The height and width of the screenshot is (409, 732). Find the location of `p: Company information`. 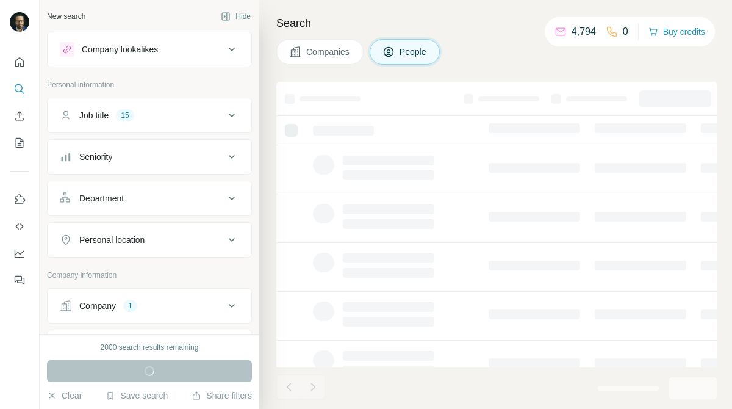

p: Company information is located at coordinates (149, 275).